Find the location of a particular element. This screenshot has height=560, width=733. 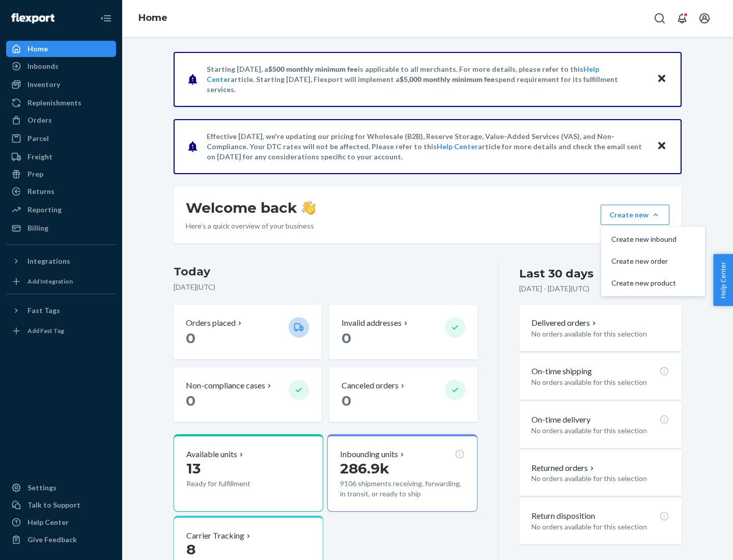

h3: Today is located at coordinates (325, 272).